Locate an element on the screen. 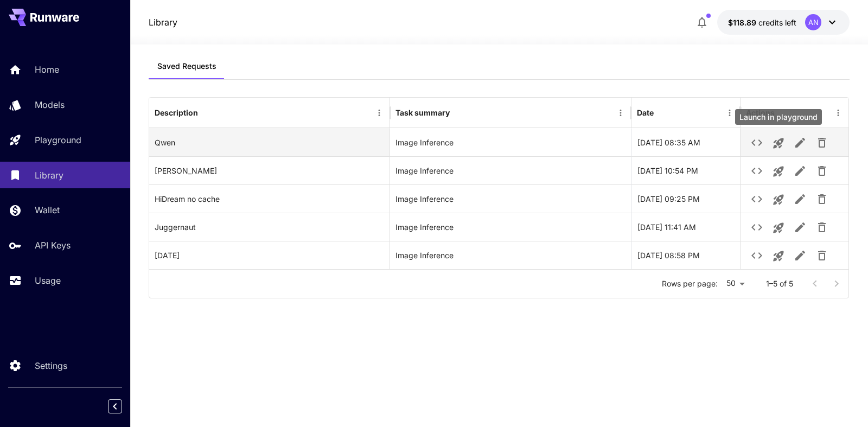 This screenshot has height=427, width=868. div: Description is located at coordinates (176, 112).